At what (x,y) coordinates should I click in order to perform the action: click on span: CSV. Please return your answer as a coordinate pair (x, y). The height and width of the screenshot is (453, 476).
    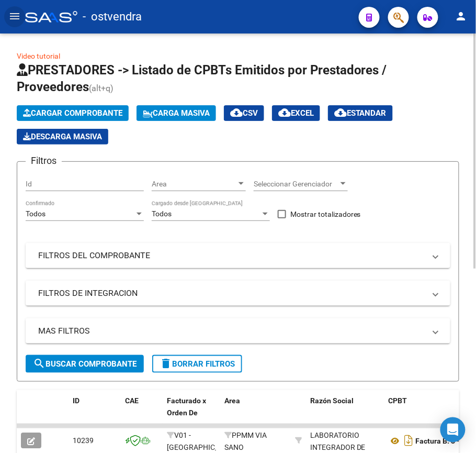
    Looking at the image, I should click on (244, 113).